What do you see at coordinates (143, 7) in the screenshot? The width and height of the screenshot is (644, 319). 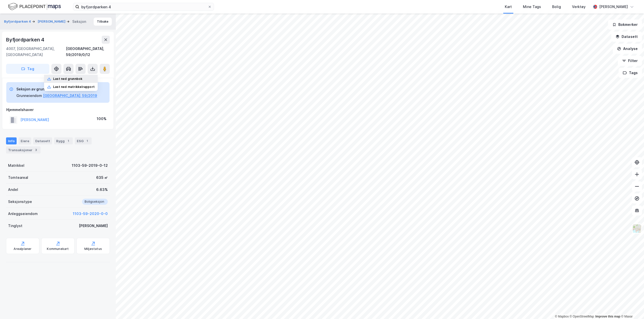 I see `input: Søk på adresse, matrikkel, gårdeiere, leietakere eller personer` at bounding box center [143, 7].